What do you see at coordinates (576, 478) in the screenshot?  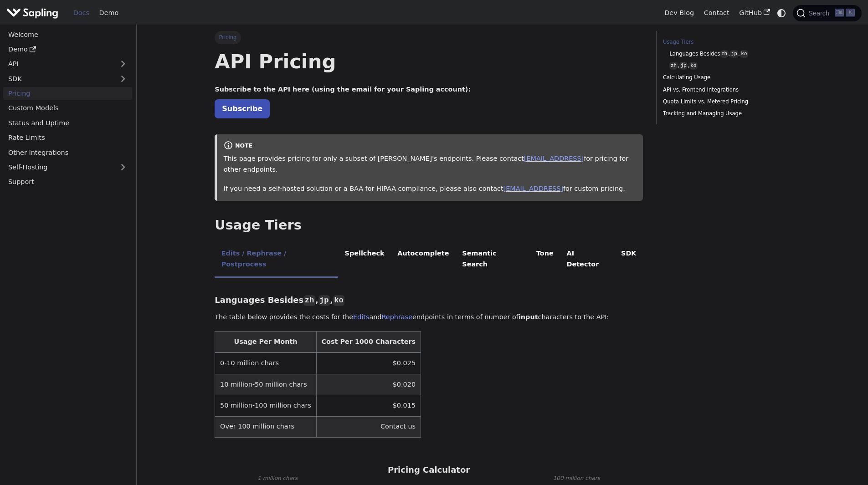 I see `span: 100 million chars` at bounding box center [576, 478].